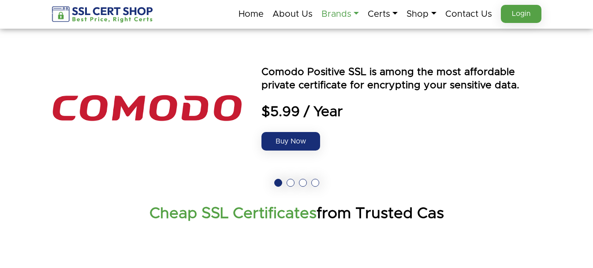 The image size is (593, 268). What do you see at coordinates (291, 141) in the screenshot?
I see `a: Buy Now` at bounding box center [291, 141].